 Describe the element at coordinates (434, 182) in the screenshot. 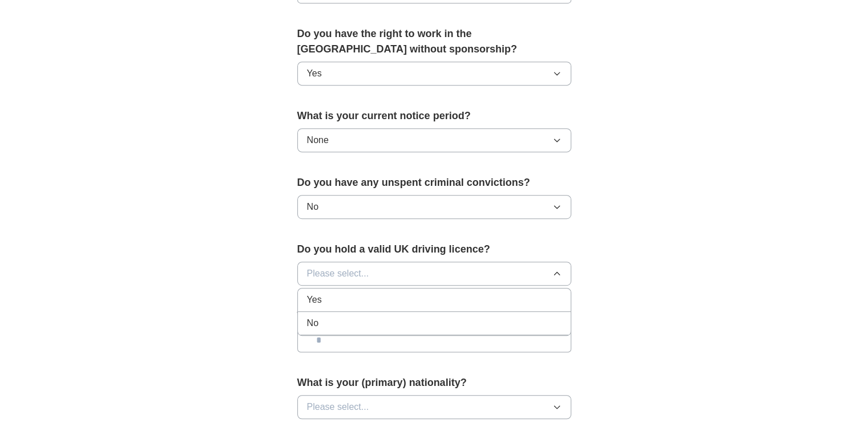

I see `label: Do you have any unspent criminal convictions?` at that location.